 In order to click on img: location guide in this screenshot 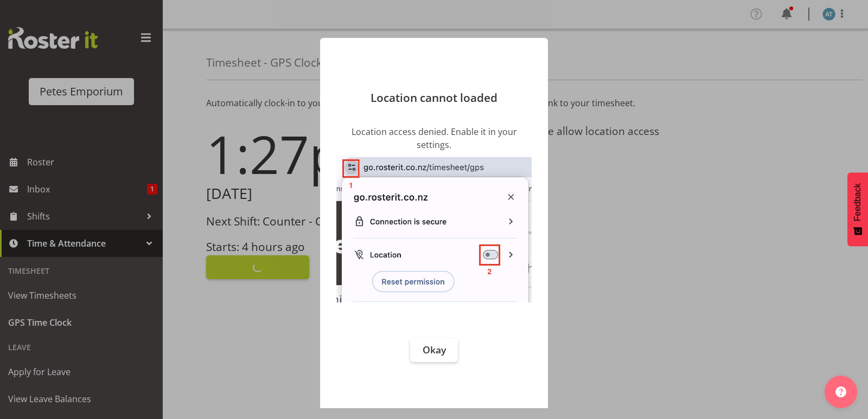, I will do `click(434, 229)`.